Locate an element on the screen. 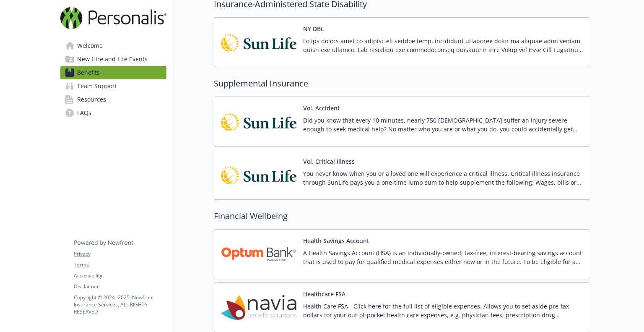 This screenshot has height=332, width=644. button: Vol. Critical Illness is located at coordinates (329, 161).